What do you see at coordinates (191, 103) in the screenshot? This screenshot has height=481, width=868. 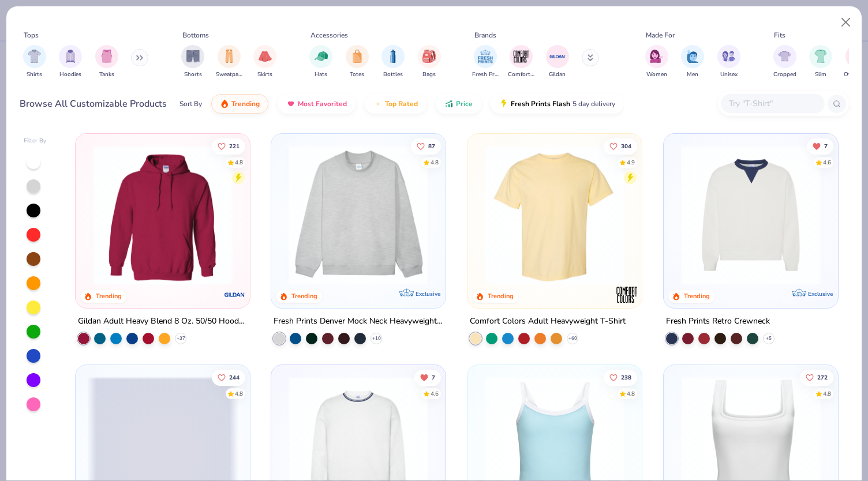 I see `div: Sort By` at bounding box center [191, 103].